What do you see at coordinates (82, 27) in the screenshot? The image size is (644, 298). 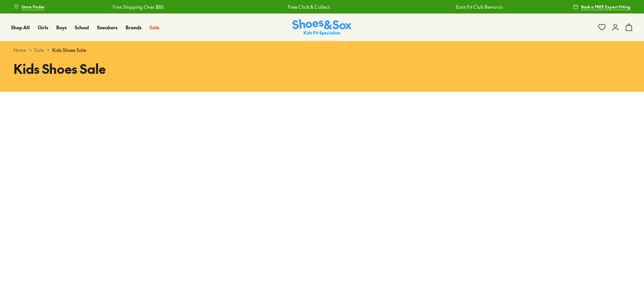 I see `a: School` at bounding box center [82, 27].